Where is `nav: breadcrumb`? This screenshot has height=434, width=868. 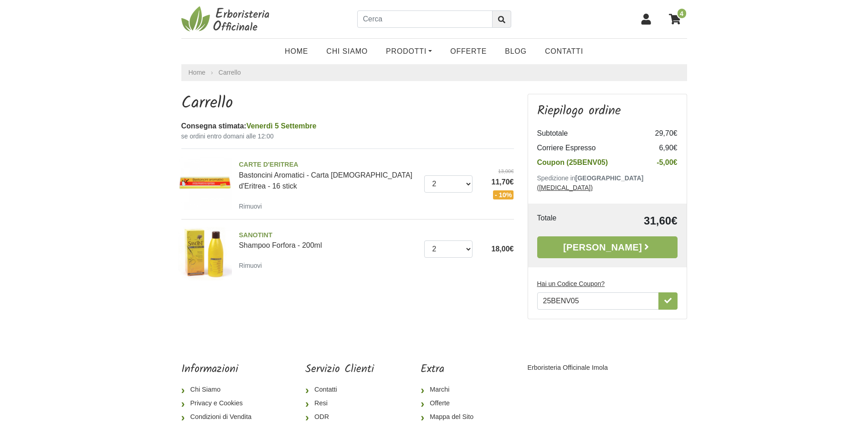 nav: breadcrumb is located at coordinates (434, 72).